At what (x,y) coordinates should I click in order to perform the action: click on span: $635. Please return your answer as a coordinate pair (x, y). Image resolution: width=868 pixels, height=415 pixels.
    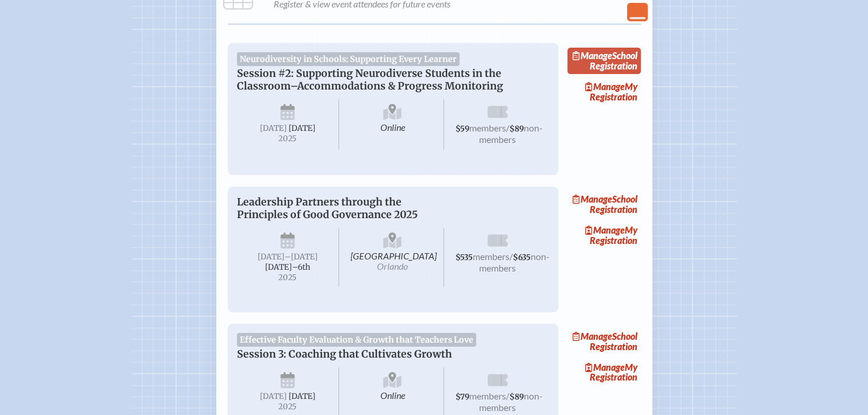
    Looking at the image, I should click on (522, 258).